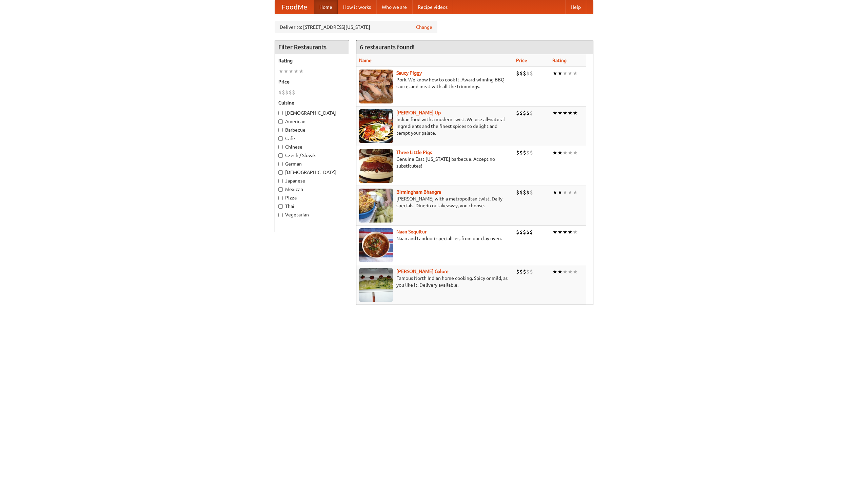 The width and height of the screenshot is (868, 480). I want to click on img: curryup.jpg, so click(376, 126).